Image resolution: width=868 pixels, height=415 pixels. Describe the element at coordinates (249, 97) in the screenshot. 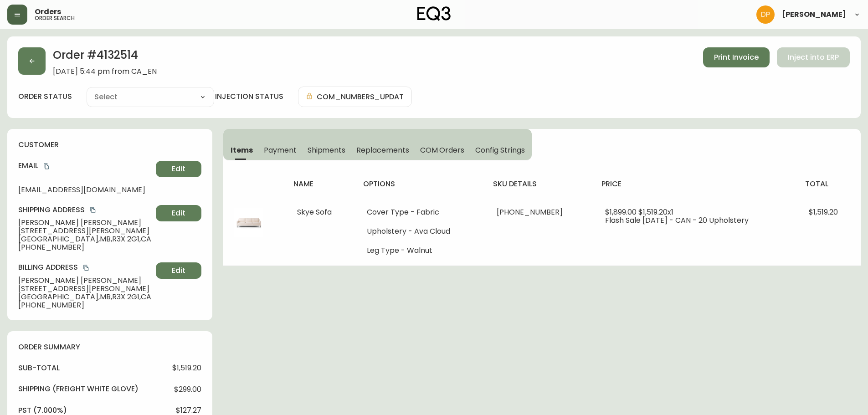

I see `h4: injection status` at that location.